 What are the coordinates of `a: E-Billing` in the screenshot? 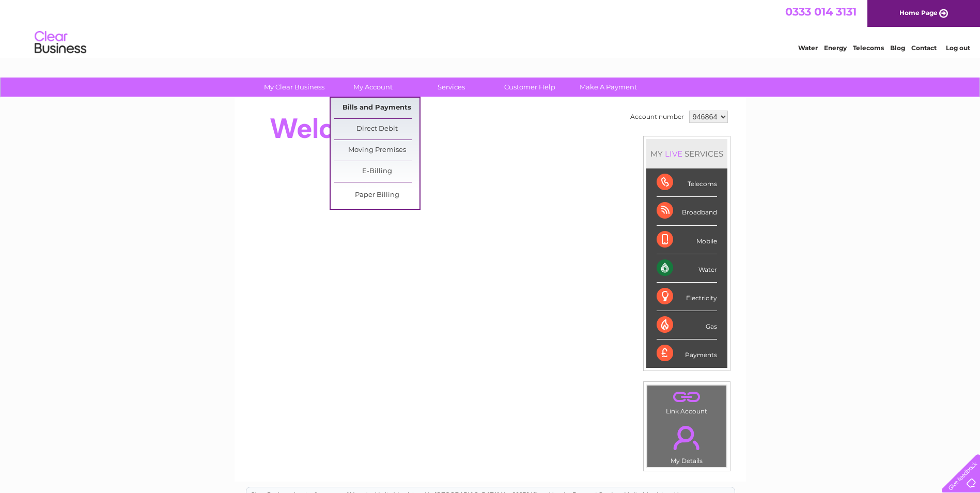 It's located at (376, 171).